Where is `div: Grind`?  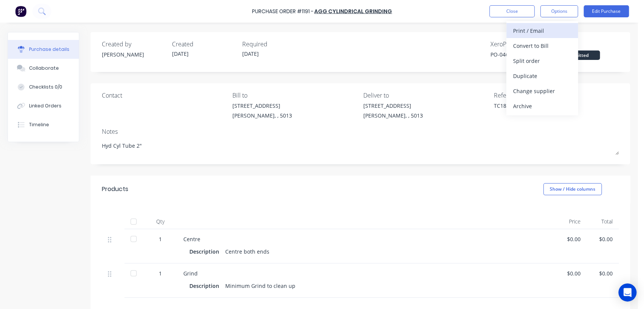 div: Grind is located at coordinates (366, 273).